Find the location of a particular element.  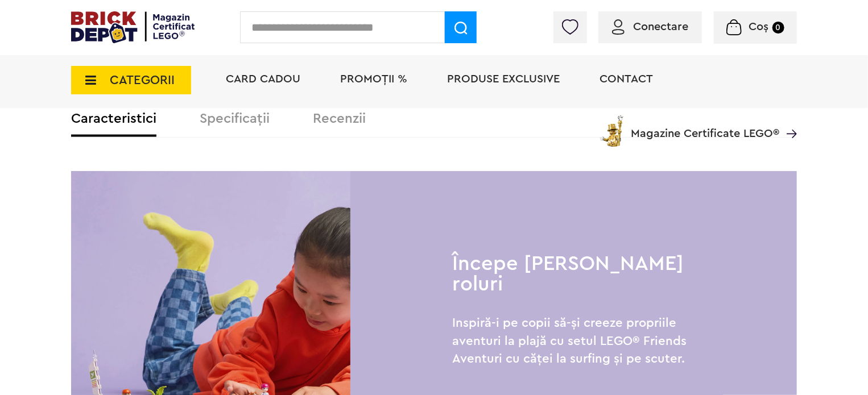

span: Inspiră-i pe copii să-și creeze propriile aventuri la plajă cu setul LEGO® Friends Aventuri cu că... is located at coordinates (570, 341).